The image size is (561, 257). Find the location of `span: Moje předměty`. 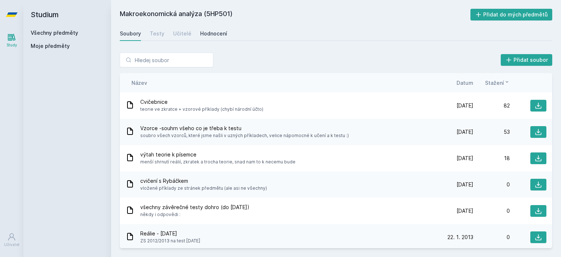

span: Moje předměty is located at coordinates (50, 46).